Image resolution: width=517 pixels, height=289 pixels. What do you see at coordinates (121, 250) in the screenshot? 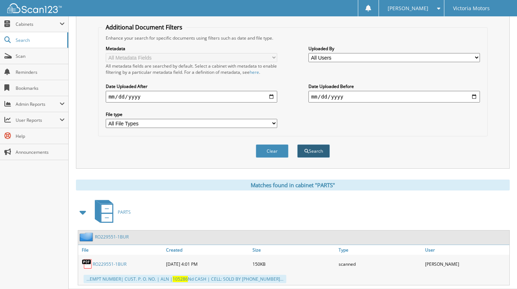
I see `a: File` at bounding box center [121, 250].